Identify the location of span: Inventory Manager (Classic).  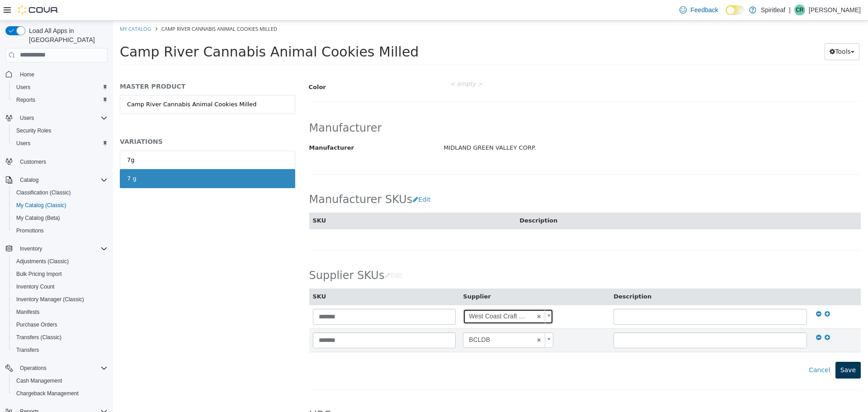
(50, 300).